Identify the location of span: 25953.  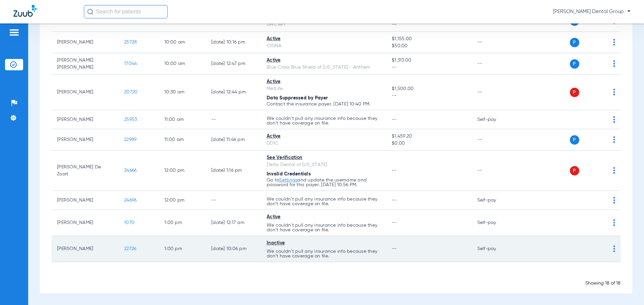
(130, 120).